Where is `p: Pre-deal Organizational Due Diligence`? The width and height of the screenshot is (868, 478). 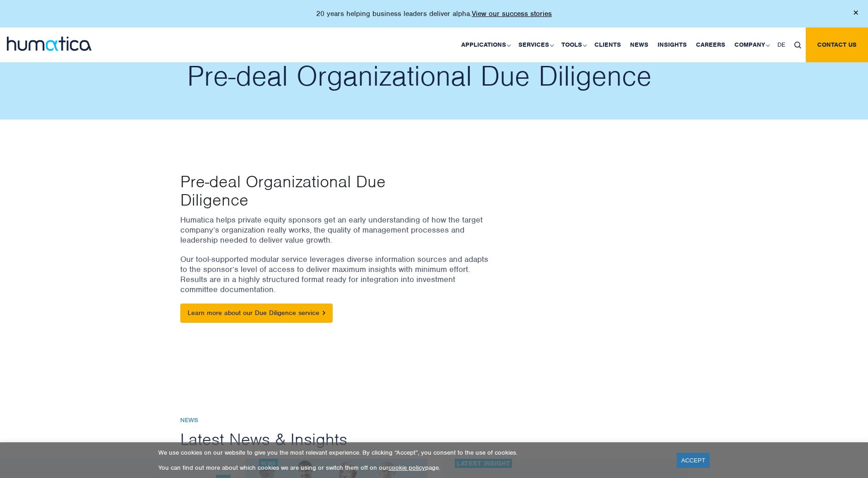 p: Pre-deal Organizational Due Diligence is located at coordinates (318, 190).